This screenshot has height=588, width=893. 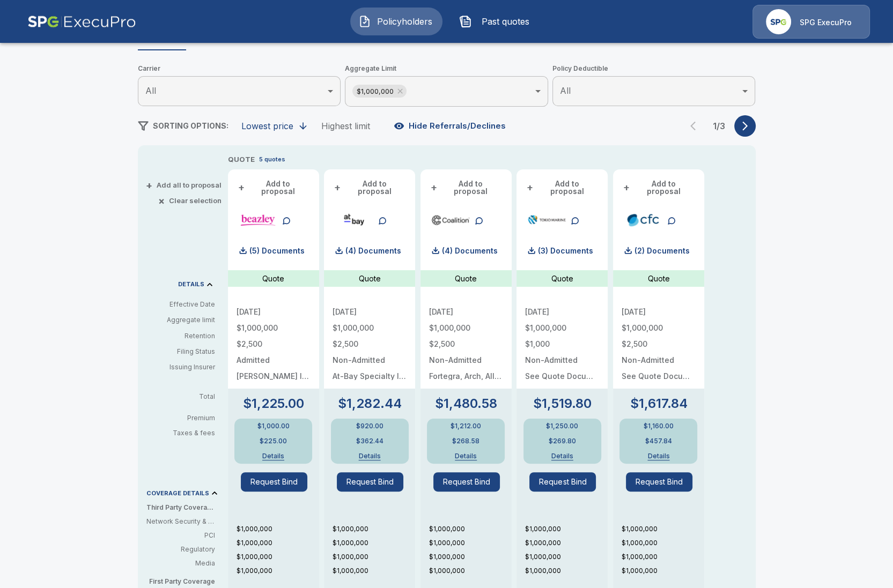 What do you see at coordinates (497, 22) in the screenshot?
I see `button: Past quotes IconPast quotes` at bounding box center [497, 22].